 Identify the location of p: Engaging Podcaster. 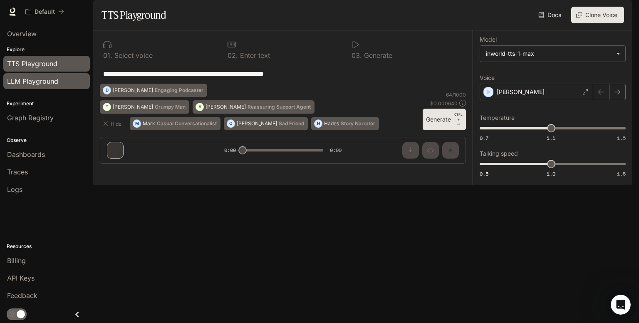
(179, 90).